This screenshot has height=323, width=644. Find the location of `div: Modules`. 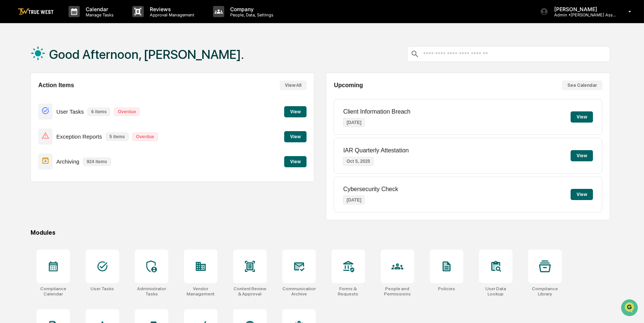

div: Modules is located at coordinates (320, 232).